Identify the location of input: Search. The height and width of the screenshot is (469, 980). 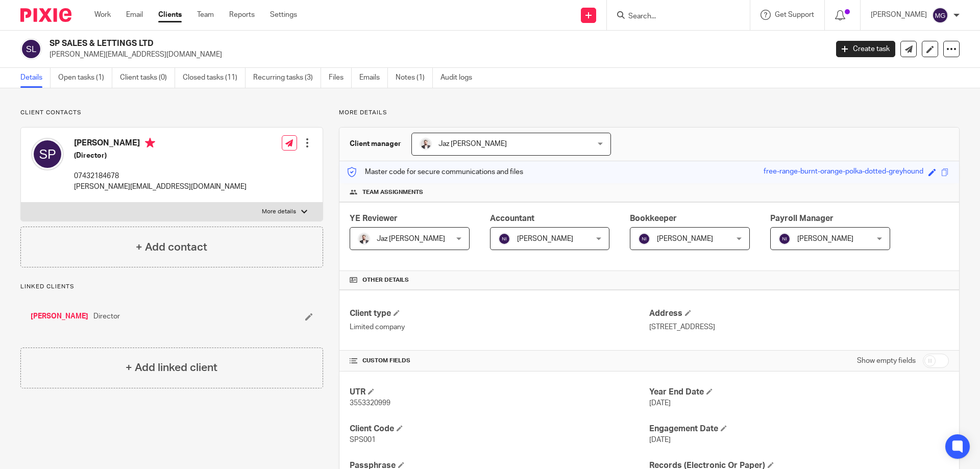
(673, 17).